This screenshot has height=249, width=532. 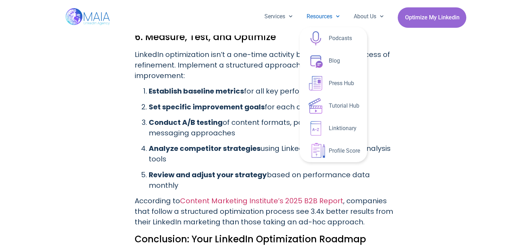 I want to click on strong: Analyze competitor strategies, so click(x=205, y=148).